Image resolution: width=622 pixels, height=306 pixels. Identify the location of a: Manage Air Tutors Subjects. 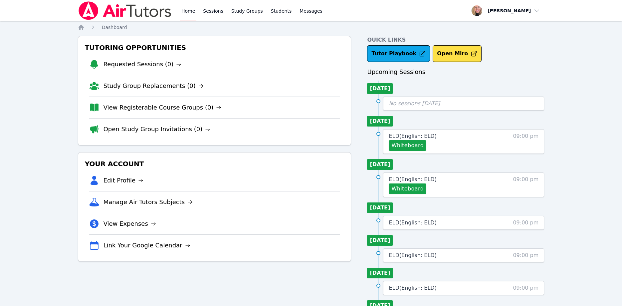
(148, 202).